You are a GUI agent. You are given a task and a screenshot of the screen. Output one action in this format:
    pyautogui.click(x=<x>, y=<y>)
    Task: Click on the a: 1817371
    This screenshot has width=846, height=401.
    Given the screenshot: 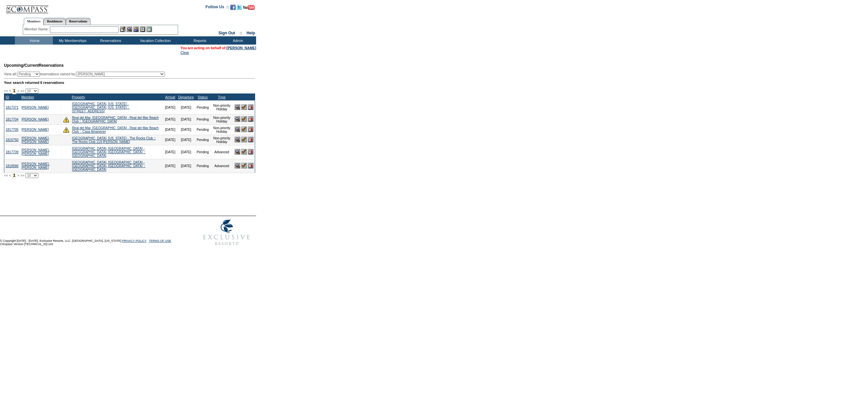 What is the action you would take?
    pyautogui.click(x=12, y=107)
    